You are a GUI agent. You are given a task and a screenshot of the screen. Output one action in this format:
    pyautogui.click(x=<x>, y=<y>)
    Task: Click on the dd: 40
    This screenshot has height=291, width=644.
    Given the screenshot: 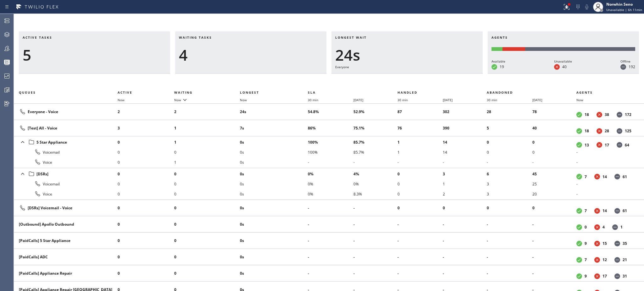 What is the action you would take?
    pyautogui.click(x=564, y=67)
    